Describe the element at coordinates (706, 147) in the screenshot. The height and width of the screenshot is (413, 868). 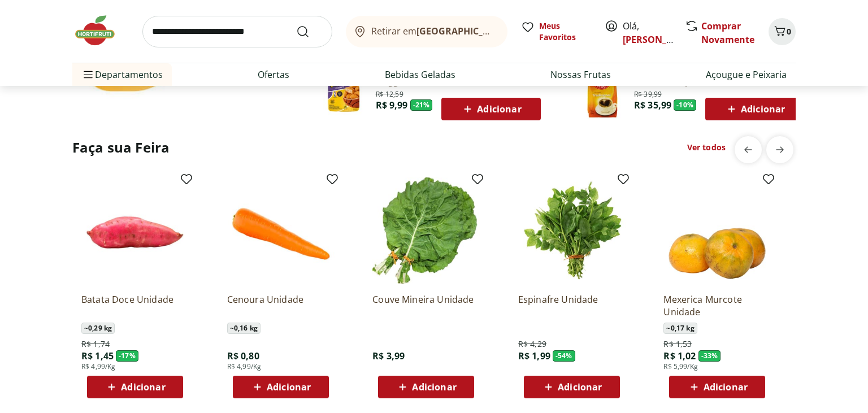
I see `a: Ver todos` at that location.